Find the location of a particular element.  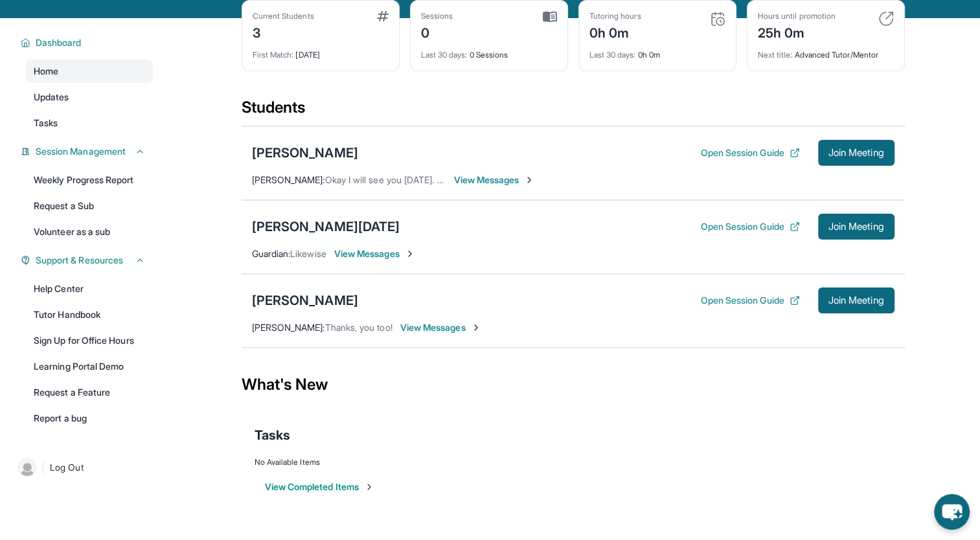

div: What's New is located at coordinates (574, 385).